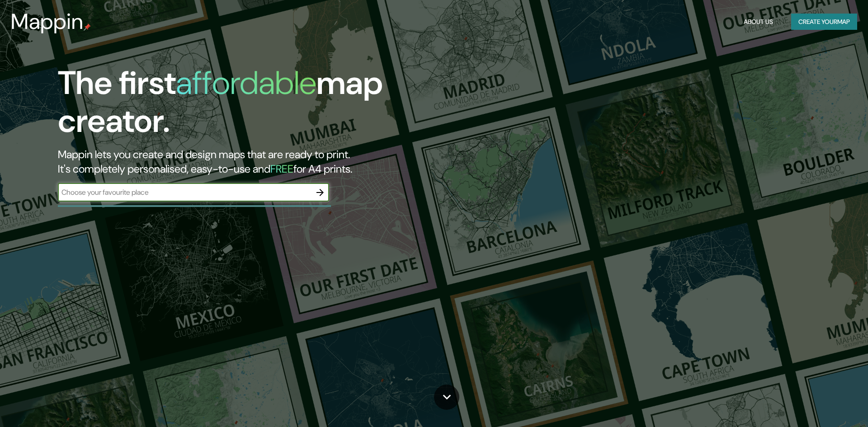  Describe the element at coordinates (758, 21) in the screenshot. I see `button: About Us` at that location.